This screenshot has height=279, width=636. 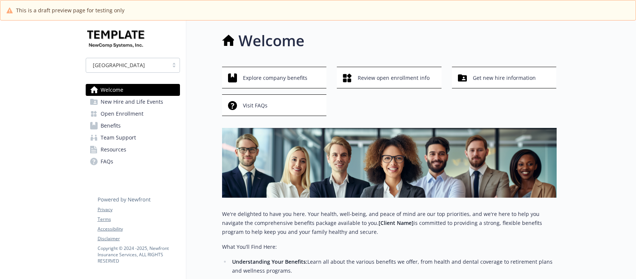 I want to click on span: Review open enrollment info, so click(x=393, y=78).